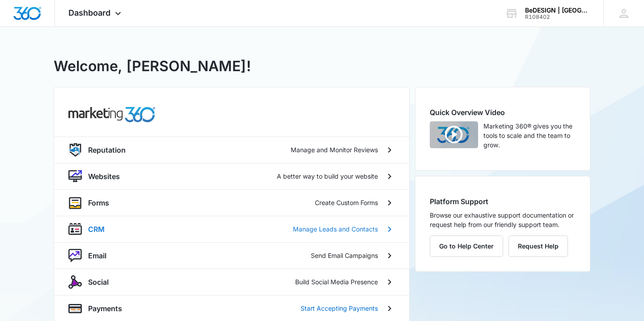 This screenshot has height=321, width=644. What do you see at coordinates (98, 282) in the screenshot?
I see `p: Social` at bounding box center [98, 282].